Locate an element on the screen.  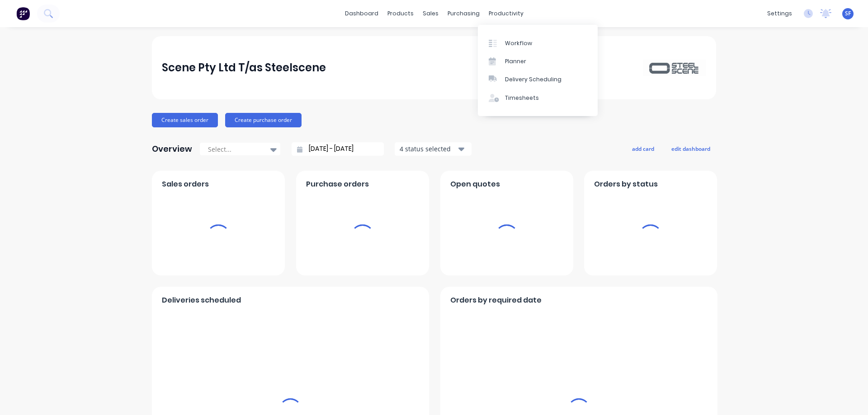
div: Planner is located at coordinates (515, 61).